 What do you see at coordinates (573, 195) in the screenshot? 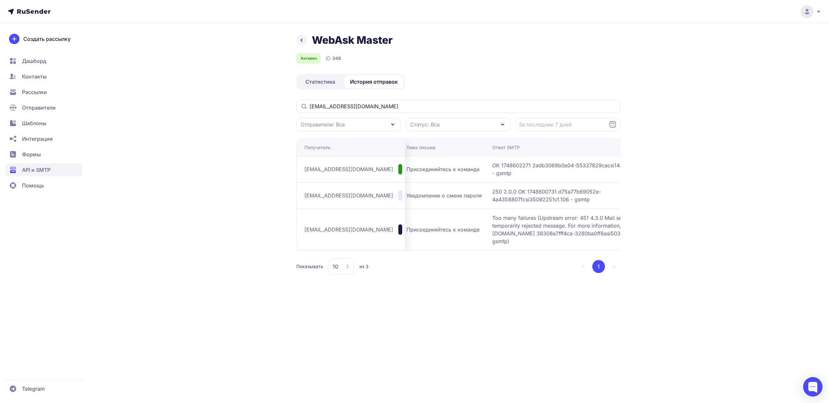
I see `span: 250 2.0.0 OK 1748600731 d75a77b69052e-4a4358807fcsi35092251cf.106 - gsmtp` at bounding box center [573, 195].